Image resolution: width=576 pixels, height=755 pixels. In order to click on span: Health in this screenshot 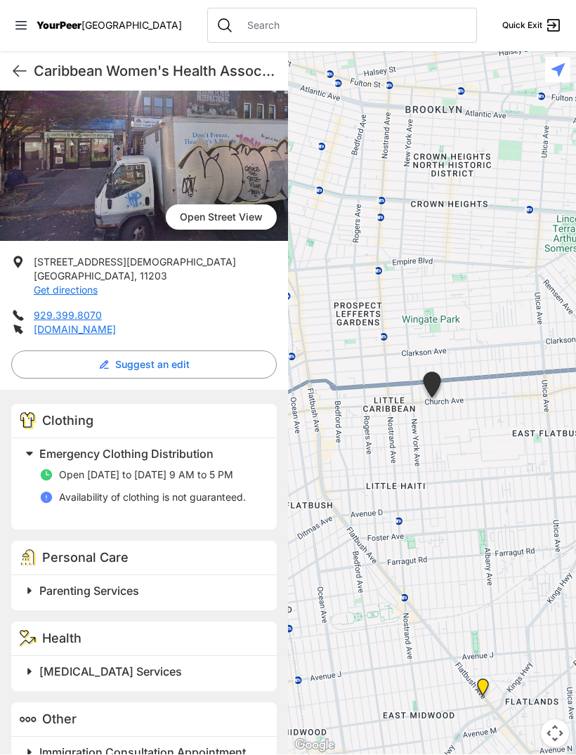, I will do `click(62, 638)`.